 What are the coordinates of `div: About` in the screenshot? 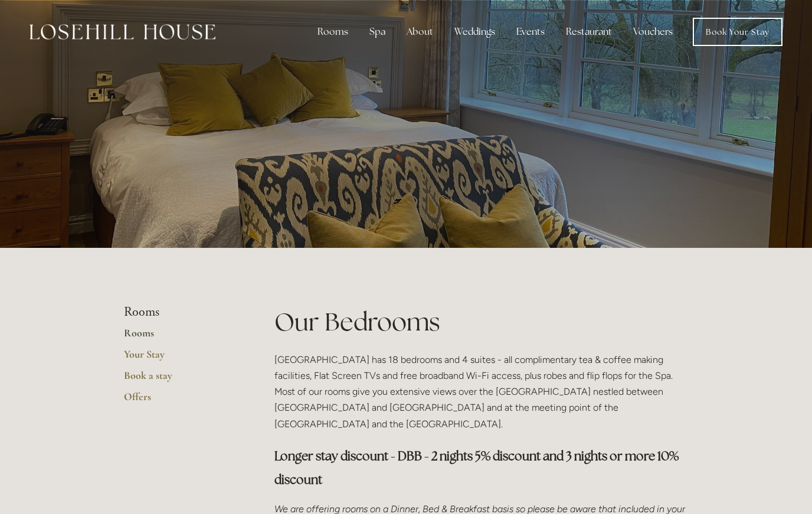 It's located at (420, 32).